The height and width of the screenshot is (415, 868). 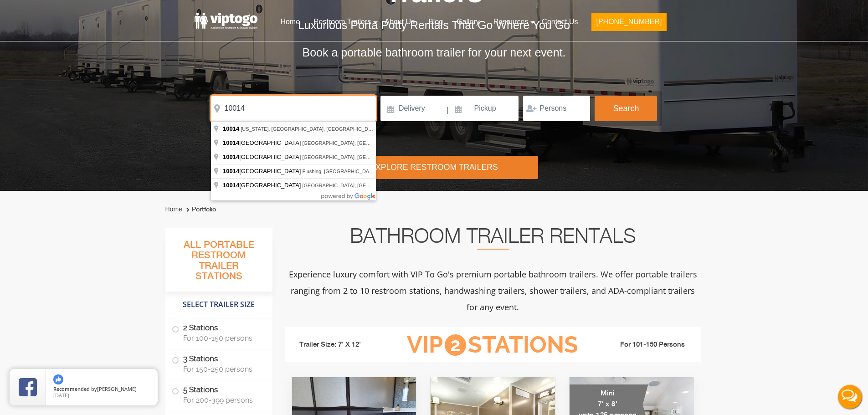 I want to click on span: For 200-399 persons, so click(x=222, y=400).